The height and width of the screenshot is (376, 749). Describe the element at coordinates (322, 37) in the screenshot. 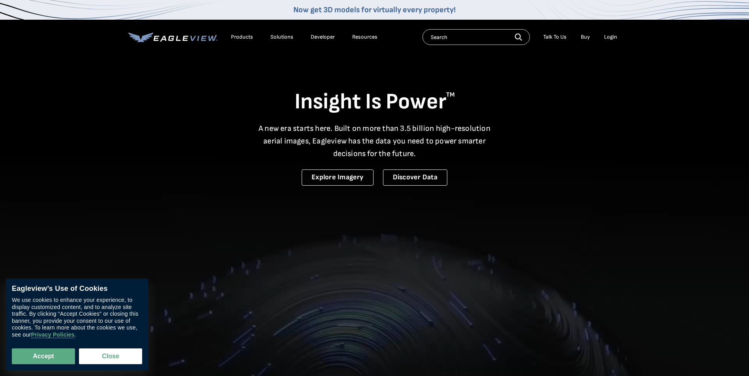

I see `a: Developer` at that location.